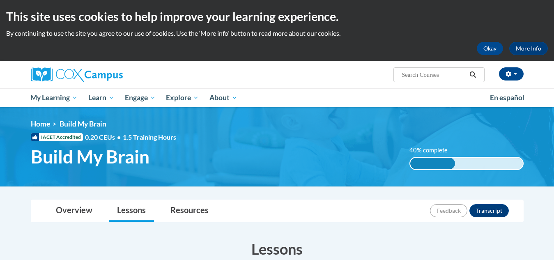 The width and height of the screenshot is (554, 260). Describe the element at coordinates (507, 97) in the screenshot. I see `span: En español` at that location.